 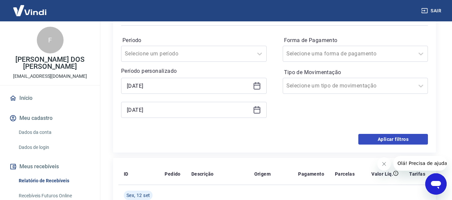 I want to click on span: Sex, 12 set, so click(x=138, y=196).